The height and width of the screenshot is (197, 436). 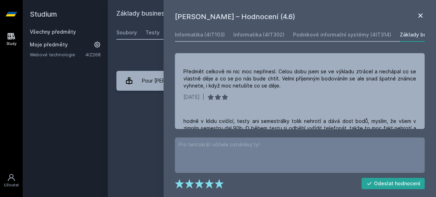 I want to click on span: Moje předměty, so click(x=49, y=45).